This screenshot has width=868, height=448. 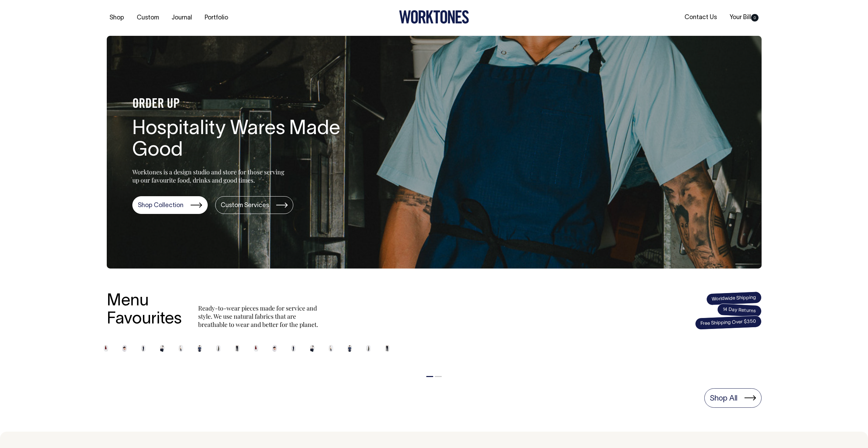 I want to click on button: 1 of 2, so click(x=430, y=376).